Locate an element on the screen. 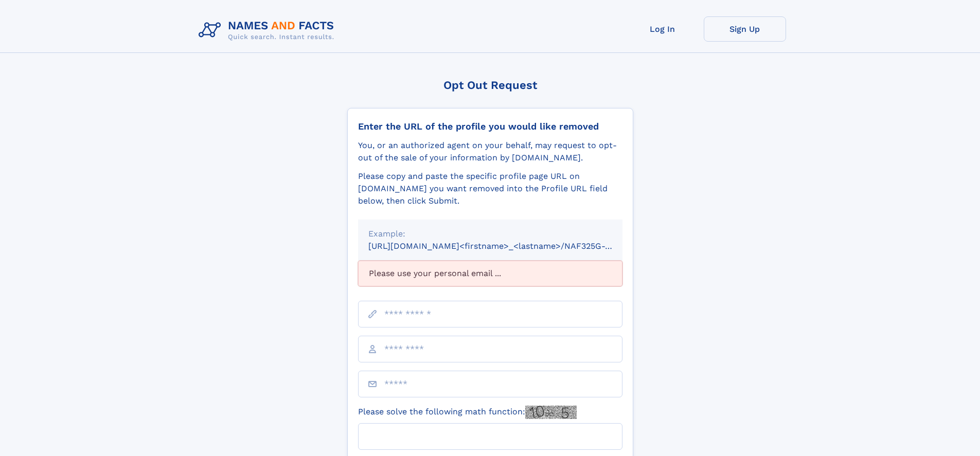 This screenshot has width=980, height=456. div: Opt Out Request is located at coordinates (490, 84).